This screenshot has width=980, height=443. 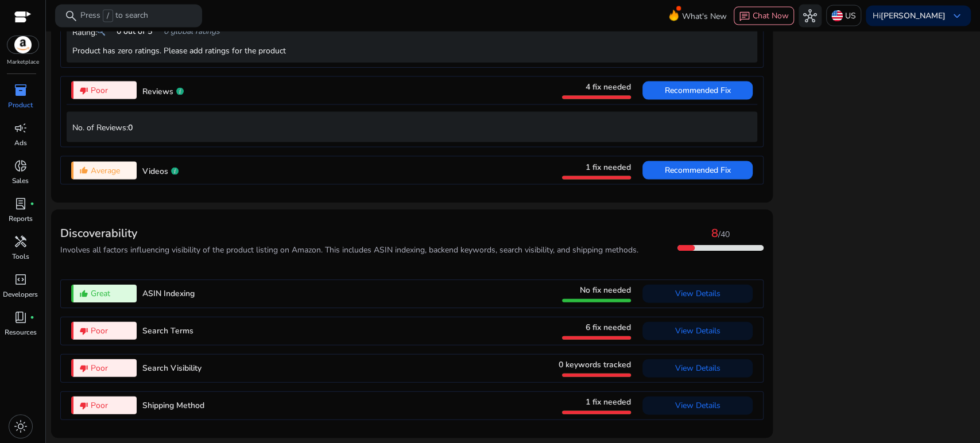 What do you see at coordinates (20, 105) in the screenshot?
I see `p: Product` at bounding box center [20, 105].